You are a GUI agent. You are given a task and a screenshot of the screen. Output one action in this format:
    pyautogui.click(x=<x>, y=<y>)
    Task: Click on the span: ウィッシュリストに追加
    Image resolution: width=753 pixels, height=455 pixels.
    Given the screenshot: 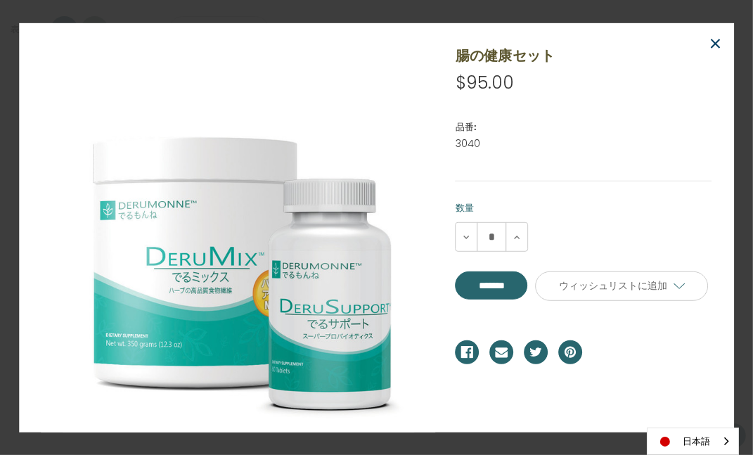 What is the action you would take?
    pyautogui.click(x=613, y=286)
    